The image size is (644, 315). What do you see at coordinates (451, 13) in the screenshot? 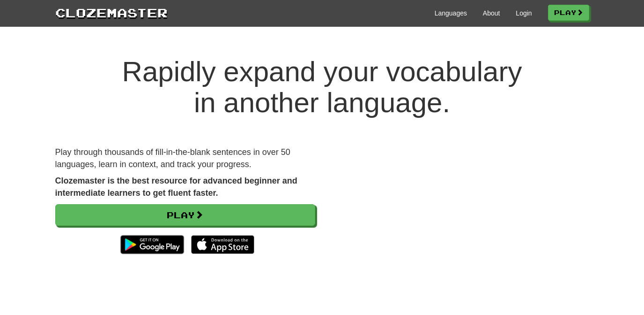
I see `a: Languages` at bounding box center [451, 13].